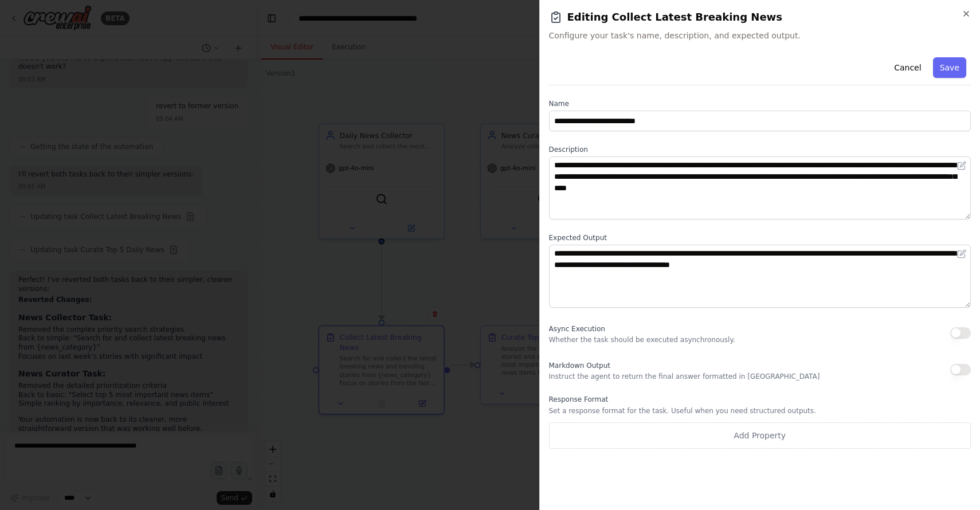 This screenshot has height=510, width=980. What do you see at coordinates (760, 104) in the screenshot?
I see `label: Name` at bounding box center [760, 104].